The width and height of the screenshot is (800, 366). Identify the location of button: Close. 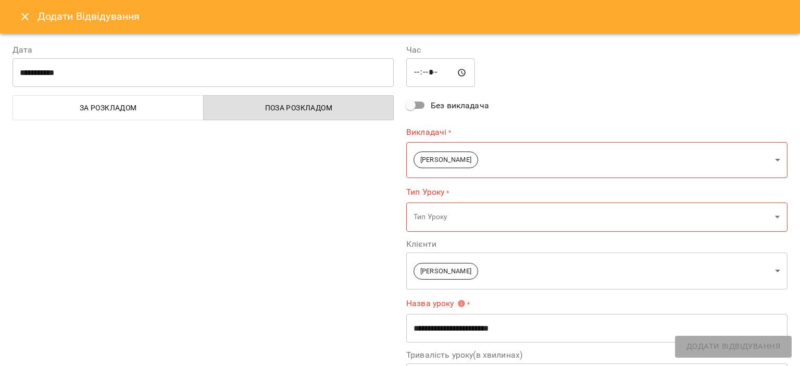
(25, 17).